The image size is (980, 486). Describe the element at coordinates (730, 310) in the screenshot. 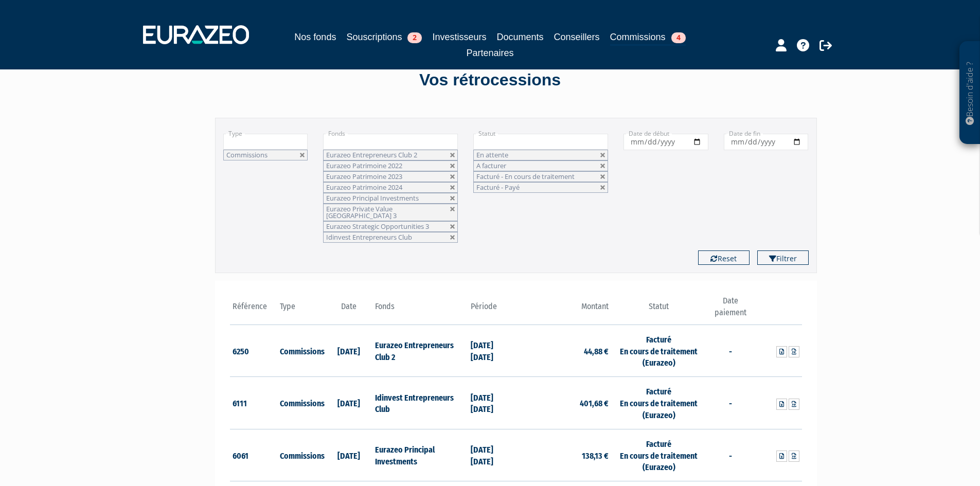

I see `th: Date paiement` at that location.